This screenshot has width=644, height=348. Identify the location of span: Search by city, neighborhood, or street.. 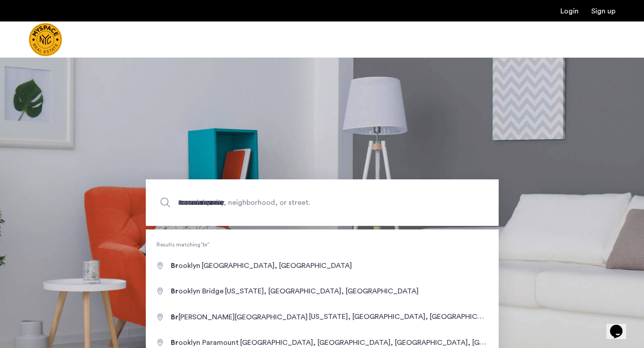
(301, 203).